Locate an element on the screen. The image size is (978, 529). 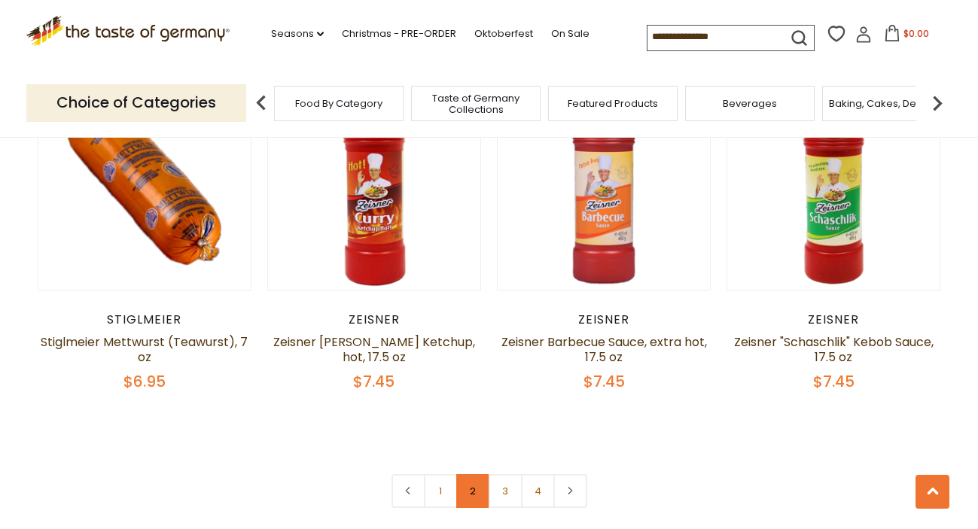
a: Seasons is located at coordinates (298, 34).